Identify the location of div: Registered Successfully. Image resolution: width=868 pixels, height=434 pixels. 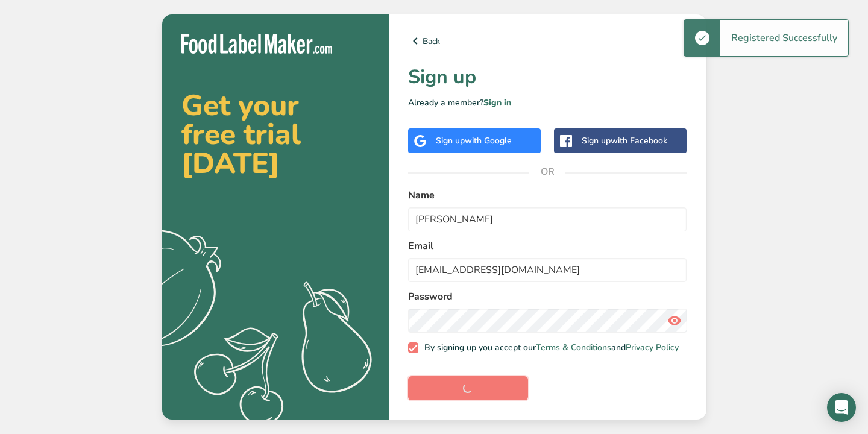
(784, 38).